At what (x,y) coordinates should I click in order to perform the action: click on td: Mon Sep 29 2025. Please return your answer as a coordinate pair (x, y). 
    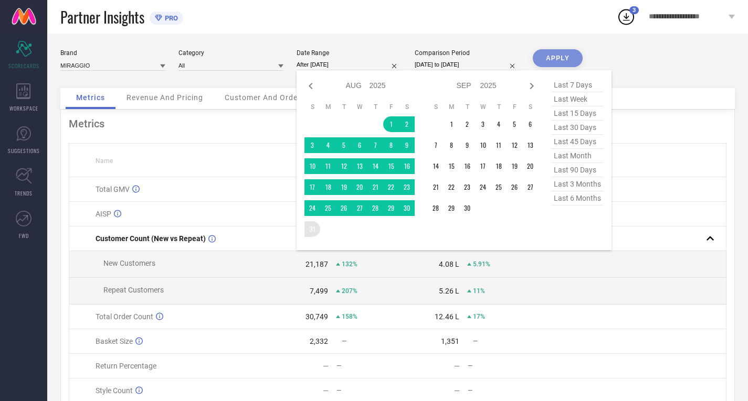
    Looking at the image, I should click on (451, 208).